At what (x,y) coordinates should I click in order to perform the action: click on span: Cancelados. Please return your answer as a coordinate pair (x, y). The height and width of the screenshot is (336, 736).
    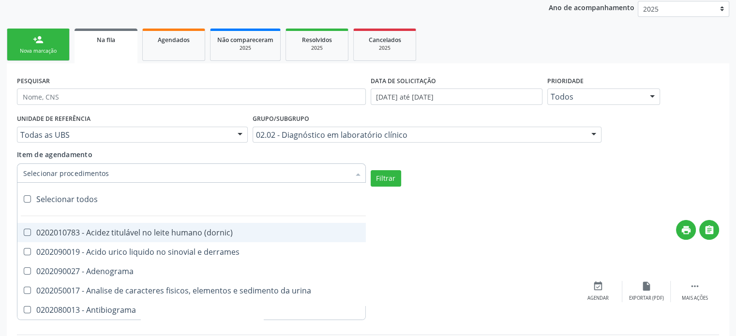
    Looking at the image, I should click on (385, 40).